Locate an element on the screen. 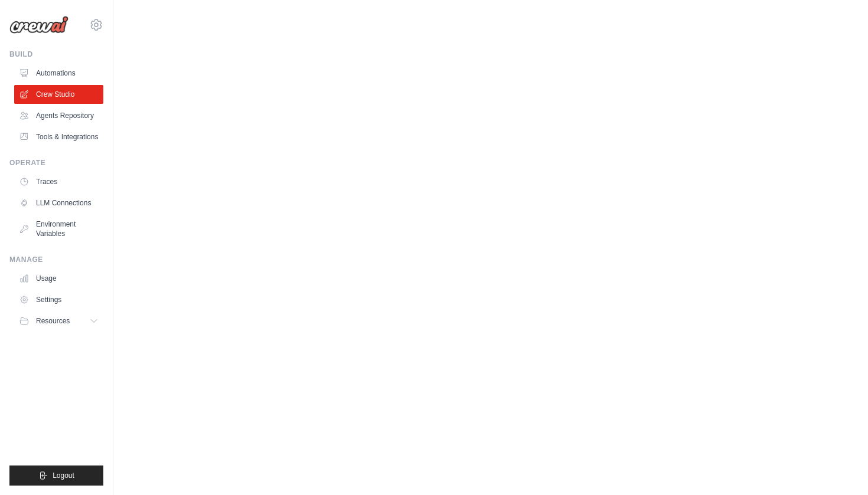  a: LLM Connections is located at coordinates (59, 203).